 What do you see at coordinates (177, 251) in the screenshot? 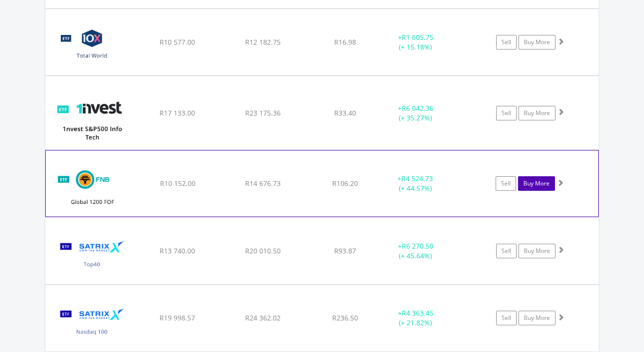
I see `span: R13 740.00` at bounding box center [177, 251].